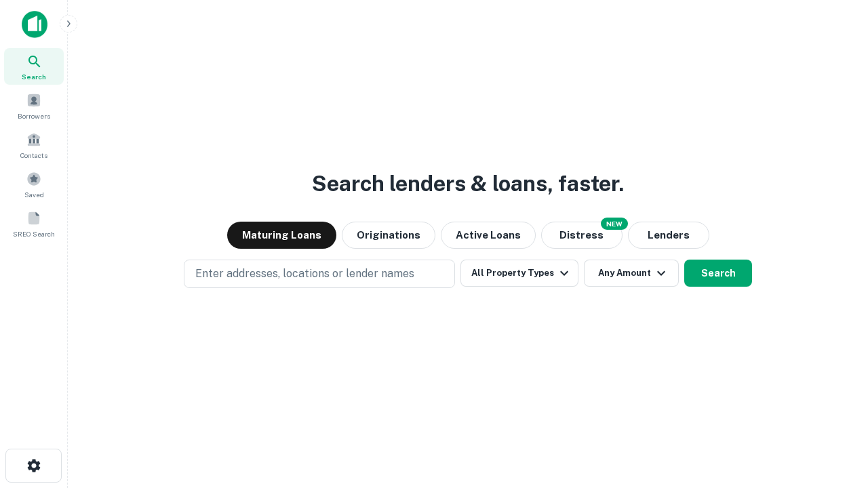 This screenshot has height=488, width=868. Describe the element at coordinates (488, 235) in the screenshot. I see `button: Active Loans` at that location.